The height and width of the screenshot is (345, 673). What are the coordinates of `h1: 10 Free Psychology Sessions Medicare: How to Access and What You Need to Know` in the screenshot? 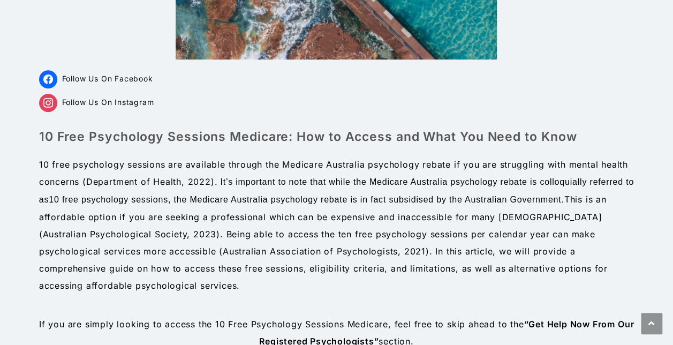 It's located at (336, 137).